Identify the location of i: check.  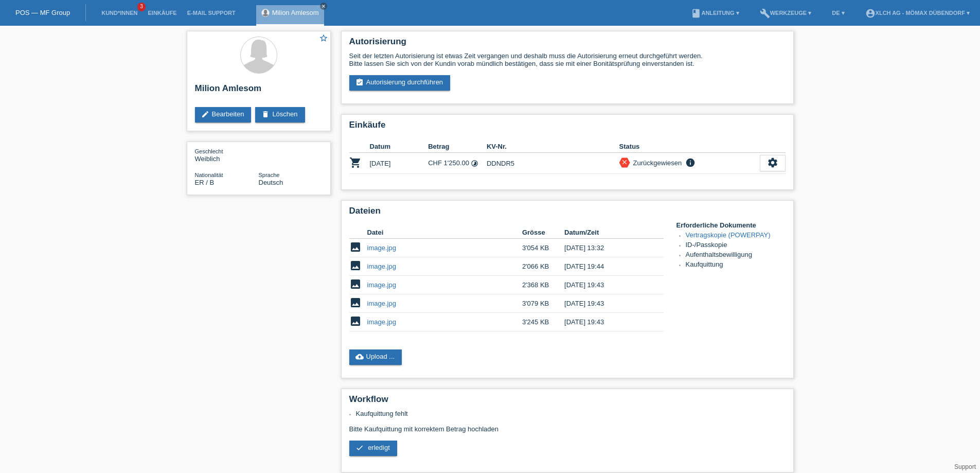
(359, 447).